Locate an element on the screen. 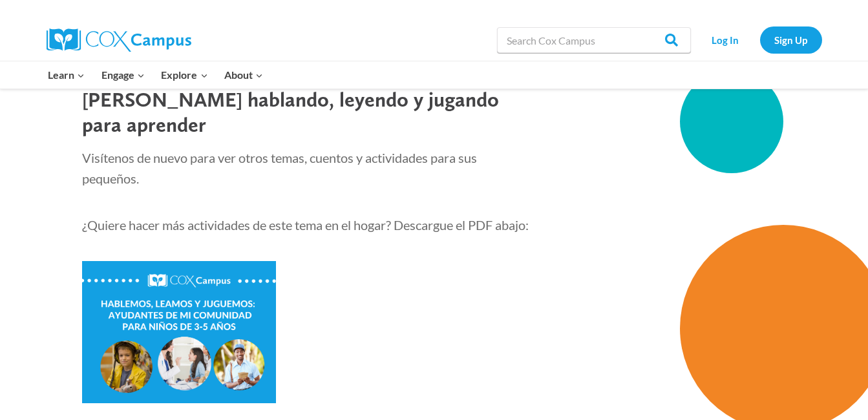  p: Visítenos de nuevo para ver otros temas, cuentos y actividades para sus pequeños. is located at coordinates (308, 168).